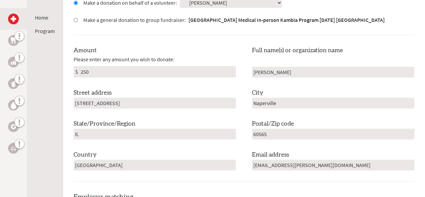 The image size is (425, 197). I want to click on img: Engineering, so click(13, 126).